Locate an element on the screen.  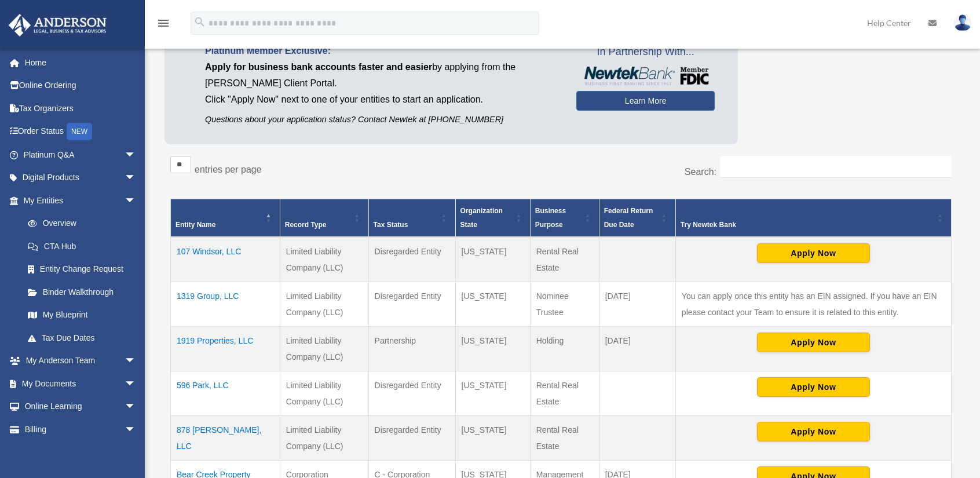
td: 1319 Group, LLC is located at coordinates (225, 304).